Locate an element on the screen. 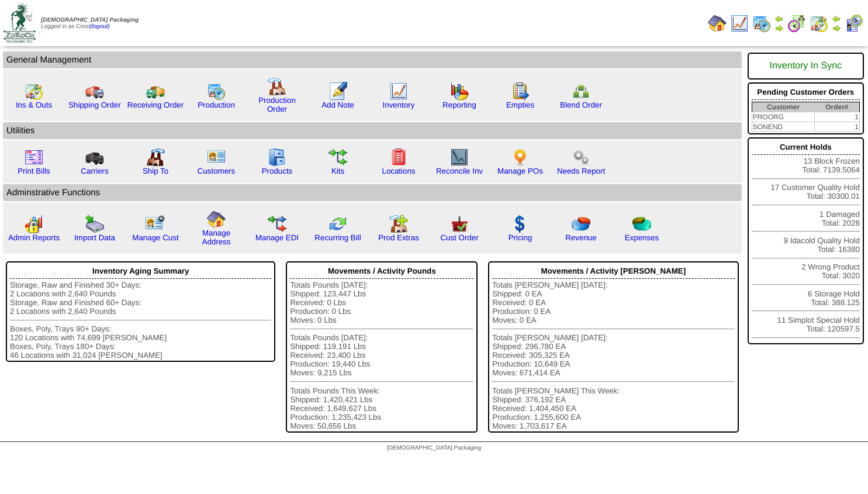  a: Reporting is located at coordinates (460, 105).